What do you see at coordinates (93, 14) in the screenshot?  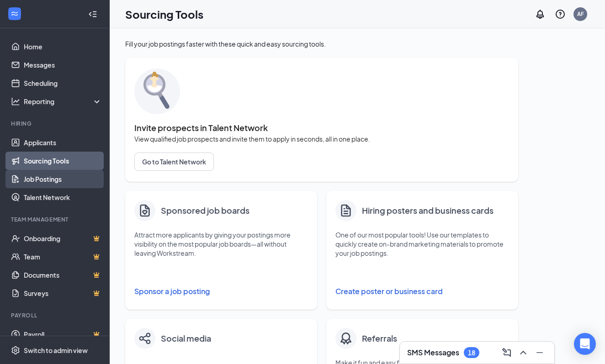 I see `svg: Collapse` at bounding box center [93, 14].